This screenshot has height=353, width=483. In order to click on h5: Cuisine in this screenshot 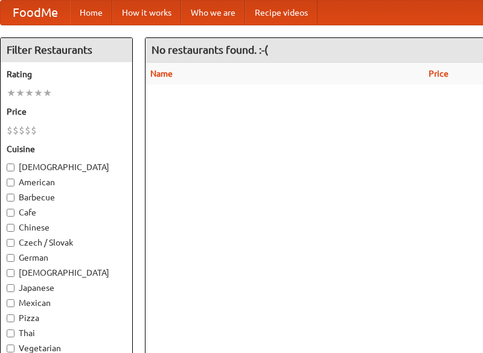, I will do `click(66, 149)`.